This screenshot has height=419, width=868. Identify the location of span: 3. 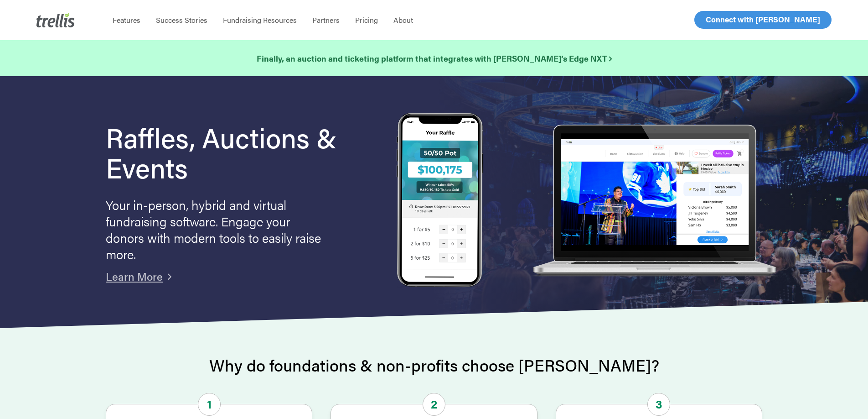
(659, 404).